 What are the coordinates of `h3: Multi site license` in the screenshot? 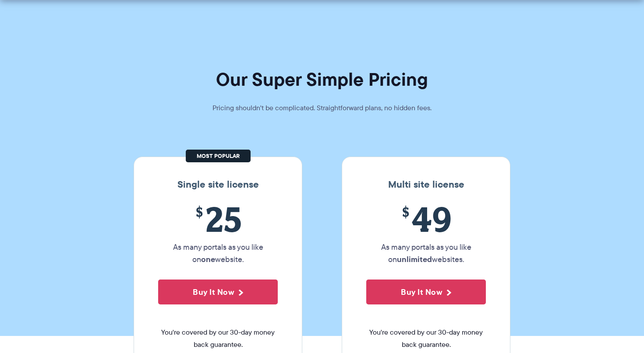 It's located at (426, 185).